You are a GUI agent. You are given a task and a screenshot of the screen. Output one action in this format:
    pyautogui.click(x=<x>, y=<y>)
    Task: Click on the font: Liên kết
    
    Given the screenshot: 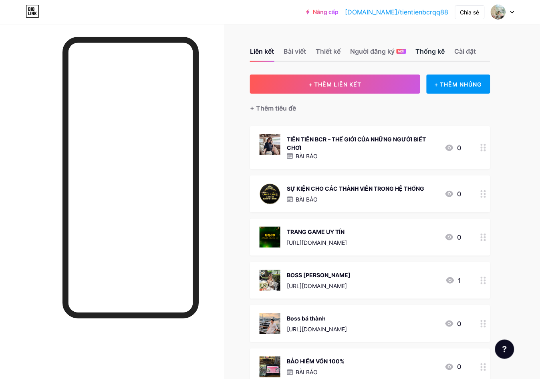 What is the action you would take?
    pyautogui.click(x=262, y=51)
    